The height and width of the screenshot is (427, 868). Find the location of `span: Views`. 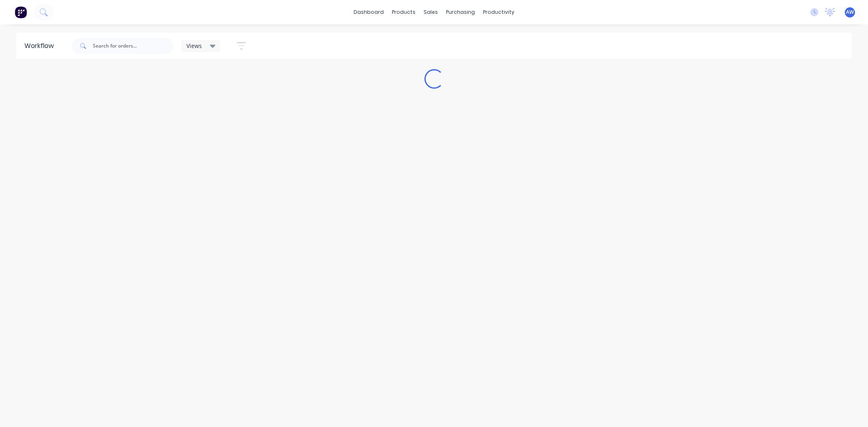

span: Views is located at coordinates (194, 46).